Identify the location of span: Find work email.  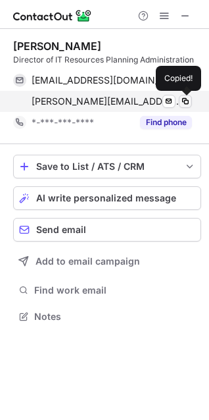
(115, 290).